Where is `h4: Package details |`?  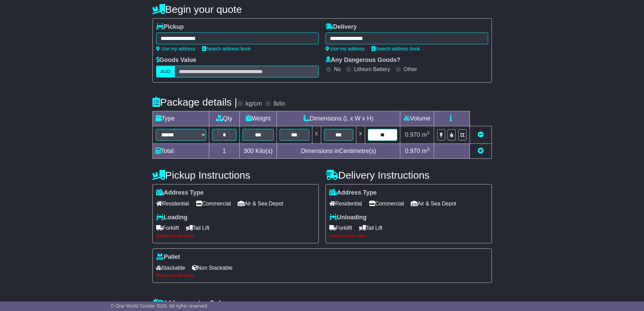 h4: Package details | is located at coordinates (194, 102).